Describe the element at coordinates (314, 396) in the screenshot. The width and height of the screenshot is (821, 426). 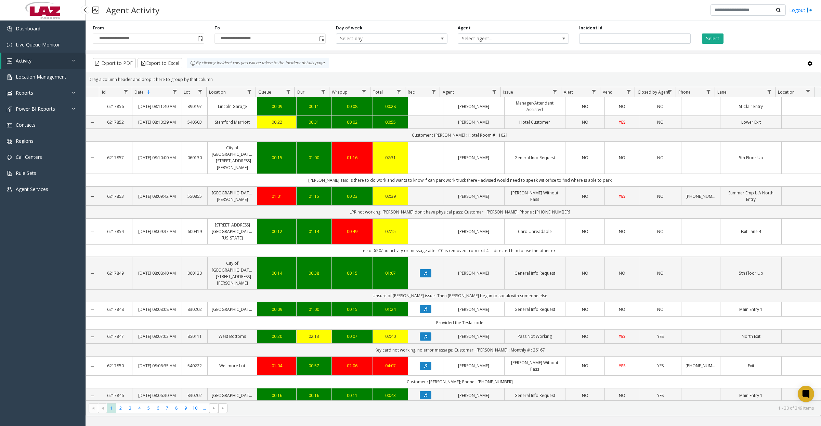
I see `div: 00:16` at that location.